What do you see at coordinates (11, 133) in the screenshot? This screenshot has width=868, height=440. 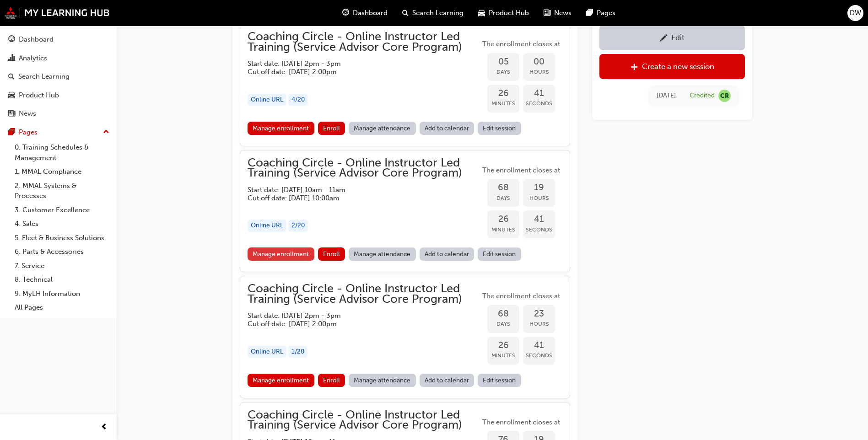 I see `span: pages-icon` at bounding box center [11, 133].